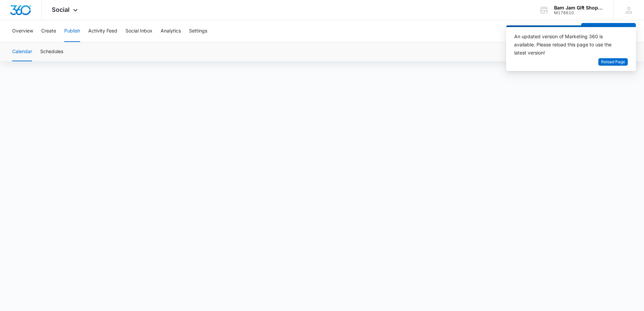 The image size is (644, 311). Describe the element at coordinates (579, 8) in the screenshot. I see `div: account name` at that location.